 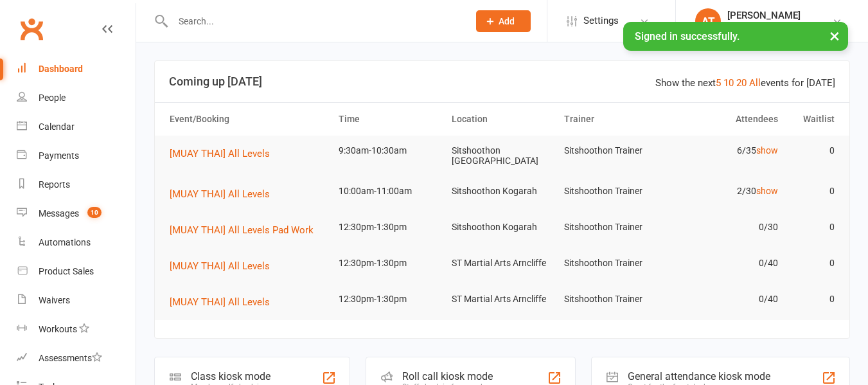 What do you see at coordinates (54, 300) in the screenshot?
I see `div: Waivers` at bounding box center [54, 300].